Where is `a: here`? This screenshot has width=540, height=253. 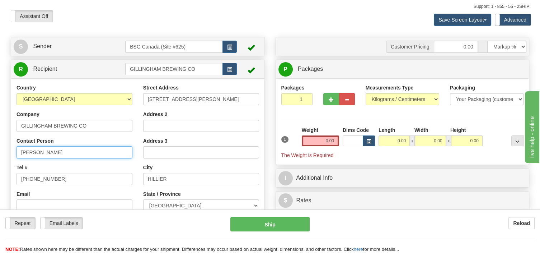
a: here is located at coordinates (359, 249).